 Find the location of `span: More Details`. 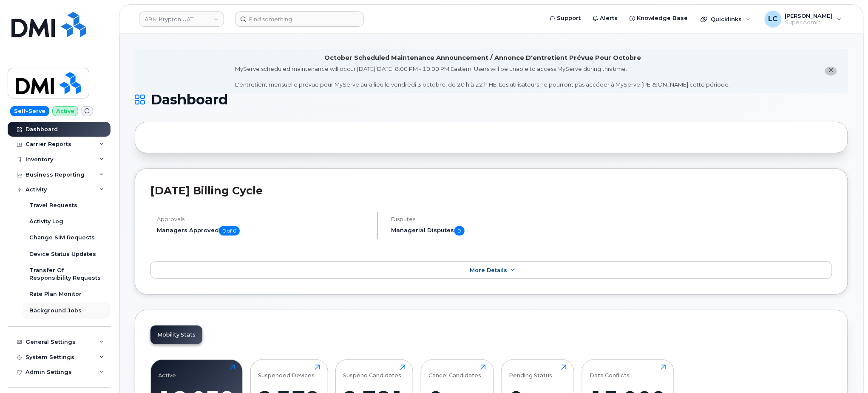

span: More Details is located at coordinates (489, 270).